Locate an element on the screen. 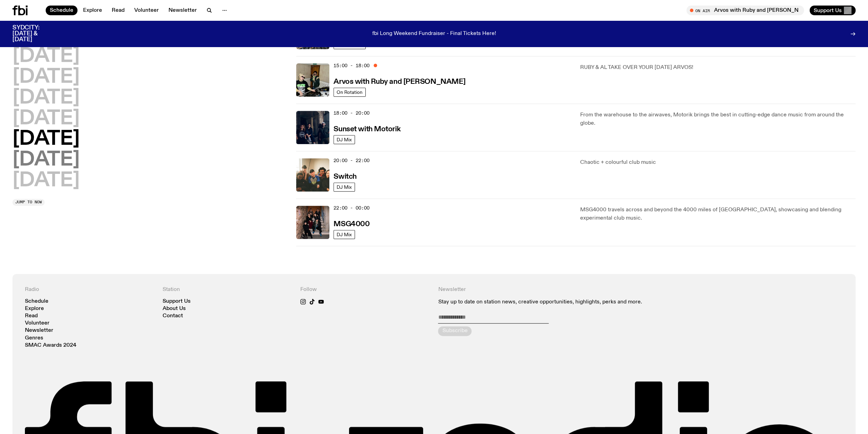 Image resolution: width=868 pixels, height=434 pixels. a: A warm film photo of the switch team sitting close together. from left to right: Cedar, Lau, Sand... is located at coordinates (313, 175).